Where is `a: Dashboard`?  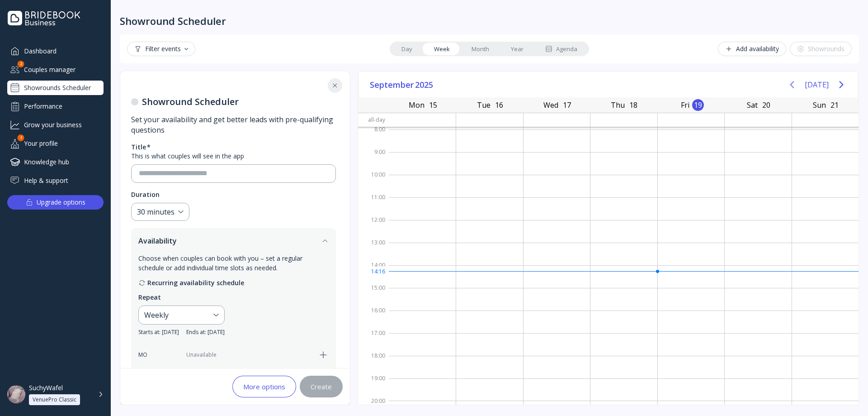
a: Dashboard is located at coordinates (55, 50).